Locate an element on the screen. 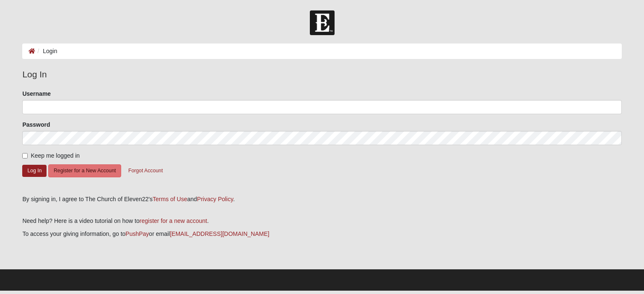 This screenshot has width=644, height=294. button: Forgot Account is located at coordinates (145, 171).